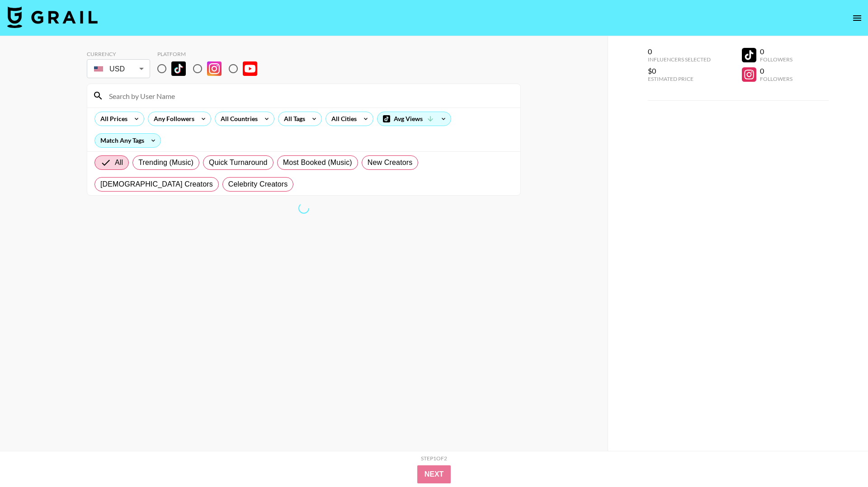  I want to click on span: Most Booked (Music), so click(317, 163).